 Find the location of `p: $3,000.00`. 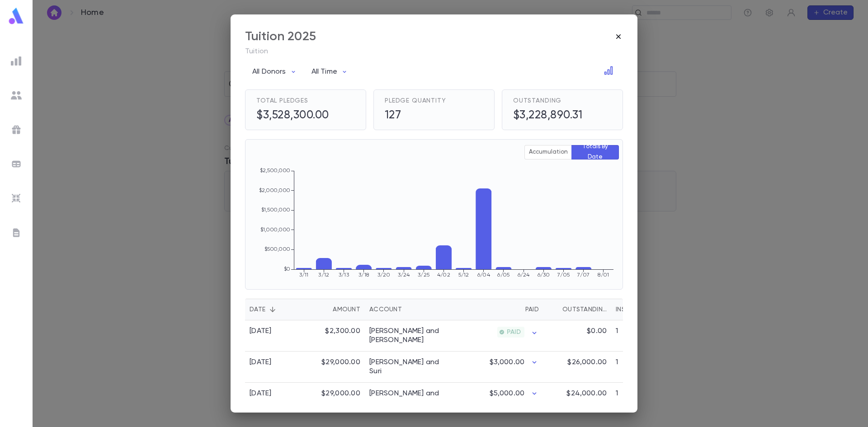

p: $3,000.00 is located at coordinates (507, 362).